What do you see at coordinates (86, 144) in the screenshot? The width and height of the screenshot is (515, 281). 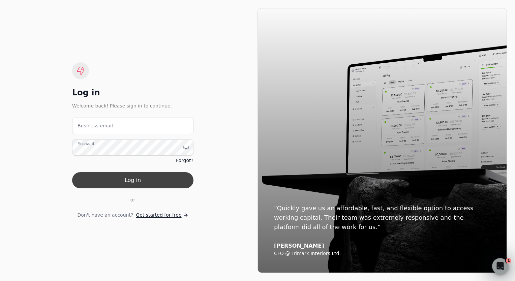 I see `label: Password` at bounding box center [86, 144].